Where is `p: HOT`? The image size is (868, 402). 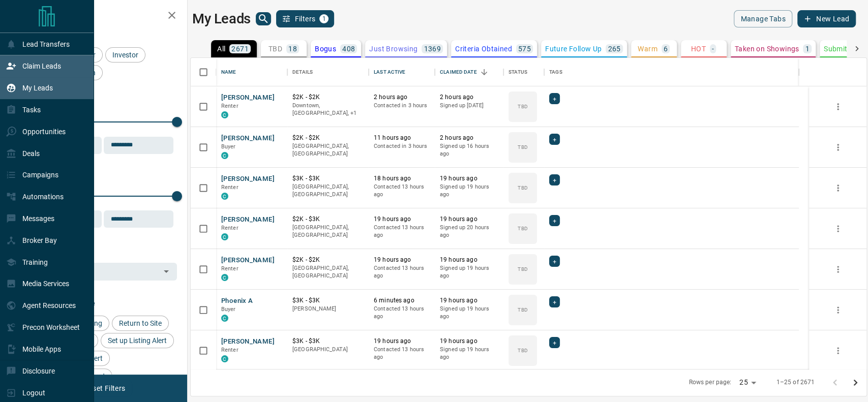
p: HOT is located at coordinates (698, 49).